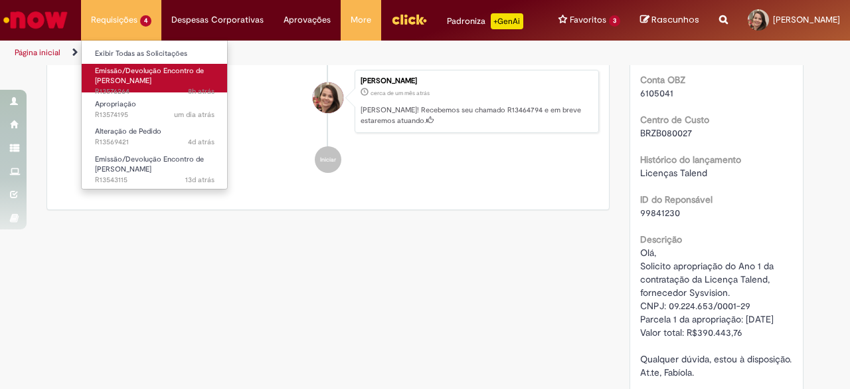  What do you see at coordinates (155, 115) in the screenshot?
I see `span: R13574195` at bounding box center [155, 115].